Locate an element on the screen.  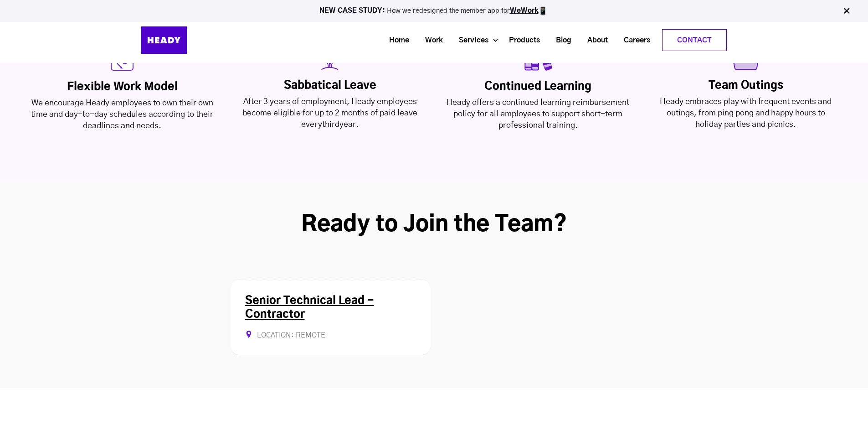
div: Continued Learning is located at coordinates (538, 87).